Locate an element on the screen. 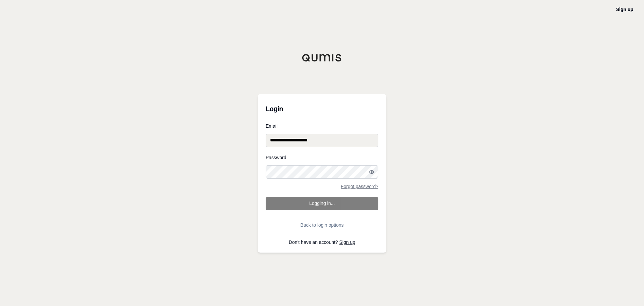 Image resolution: width=644 pixels, height=306 pixels. img: Qumis is located at coordinates (322, 58).